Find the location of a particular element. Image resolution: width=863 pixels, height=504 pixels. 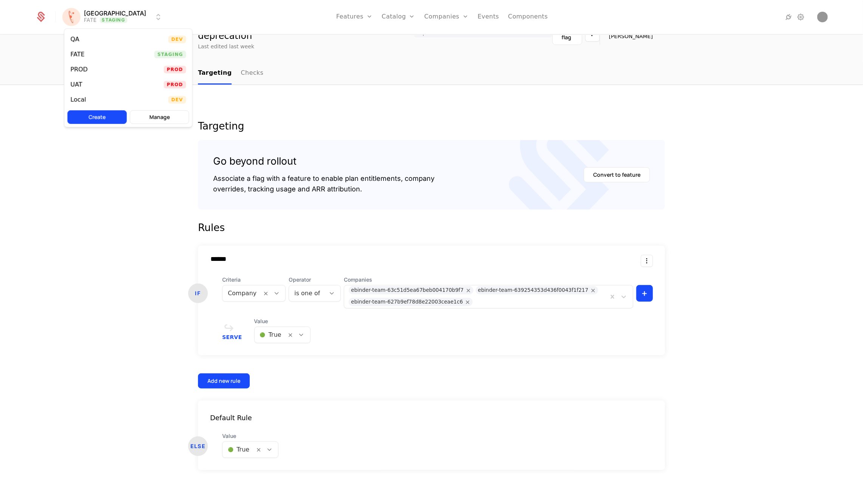

div: QA is located at coordinates (75, 39).